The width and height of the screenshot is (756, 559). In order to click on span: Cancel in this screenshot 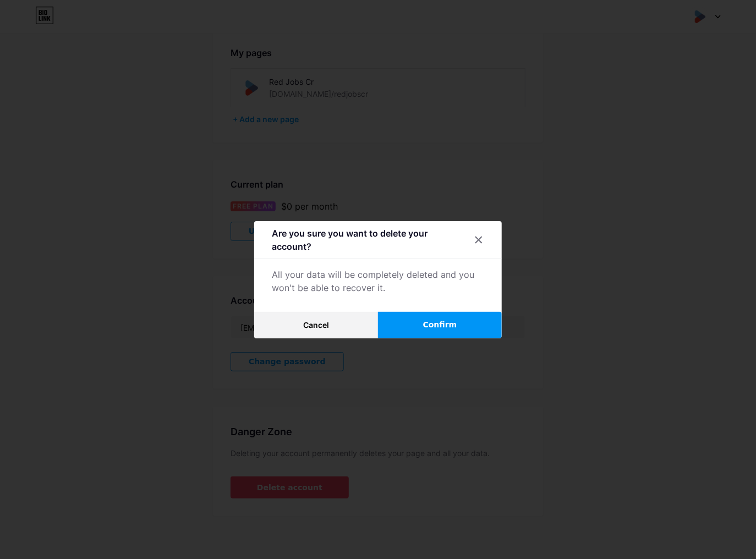, I will do `click(316, 325)`.